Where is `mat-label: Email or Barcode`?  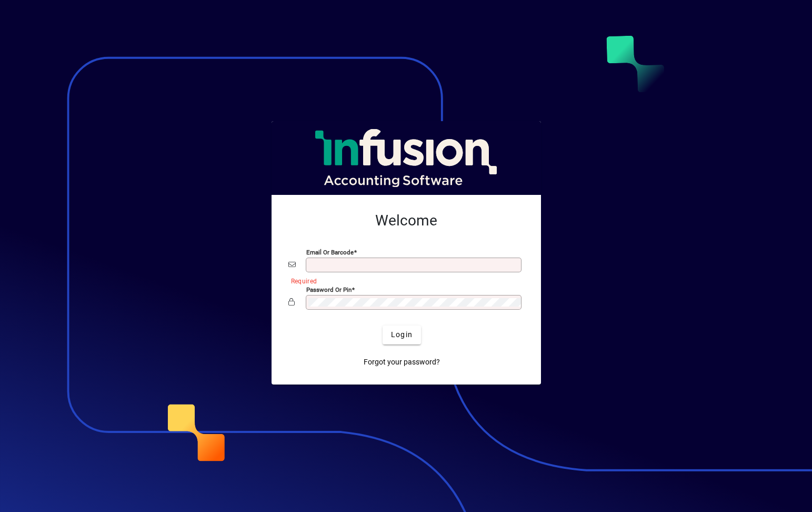 mat-label: Email or Barcode is located at coordinates (330, 252).